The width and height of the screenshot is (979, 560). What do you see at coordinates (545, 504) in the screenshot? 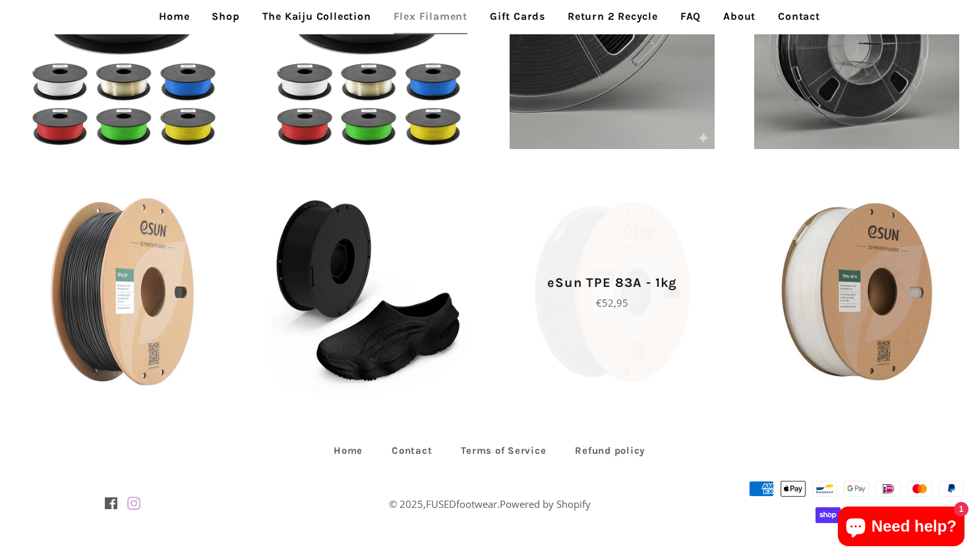
I see `a: Powered by Shopify` at bounding box center [545, 504].